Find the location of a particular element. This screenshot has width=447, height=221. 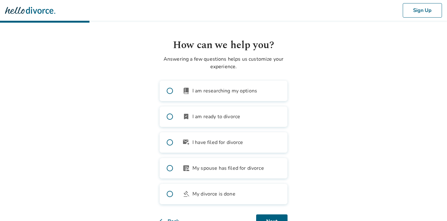

h1: How can we help you? is located at coordinates (224, 45).